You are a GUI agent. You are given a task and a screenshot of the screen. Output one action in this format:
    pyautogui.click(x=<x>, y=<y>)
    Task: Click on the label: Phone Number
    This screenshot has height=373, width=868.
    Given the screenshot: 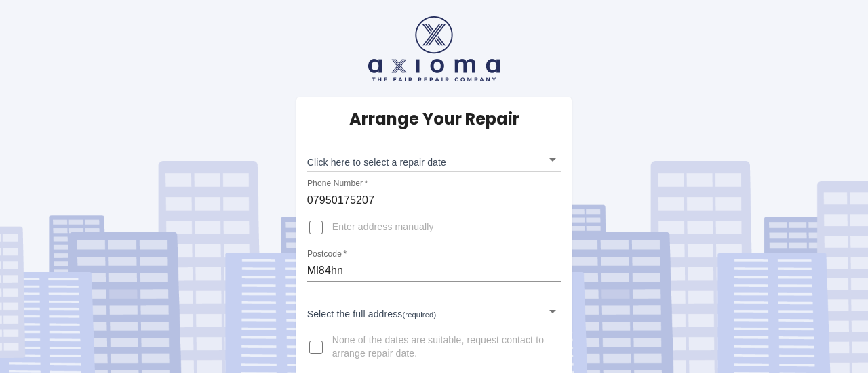 What is the action you would take?
    pyautogui.click(x=337, y=184)
    